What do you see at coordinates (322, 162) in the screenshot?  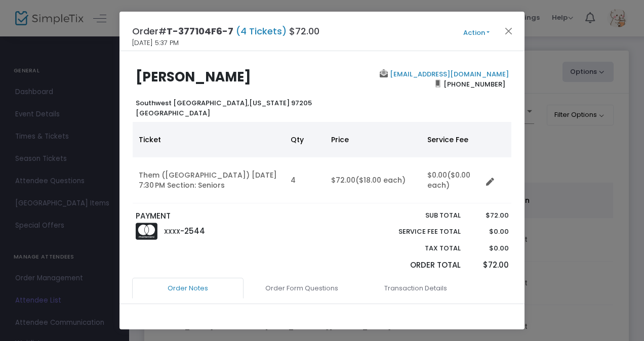 I see `div: Data table` at bounding box center [322, 162].